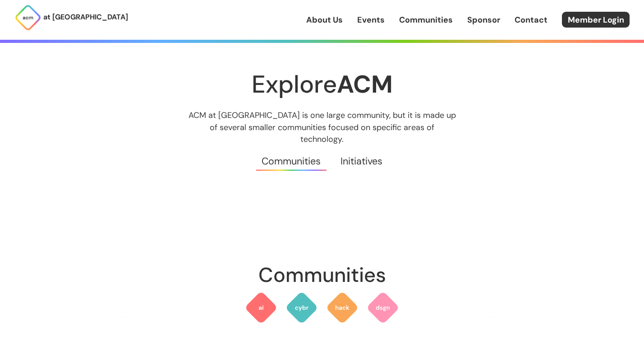  What do you see at coordinates (28, 18) in the screenshot?
I see `img: ACM Logo` at bounding box center [28, 18].